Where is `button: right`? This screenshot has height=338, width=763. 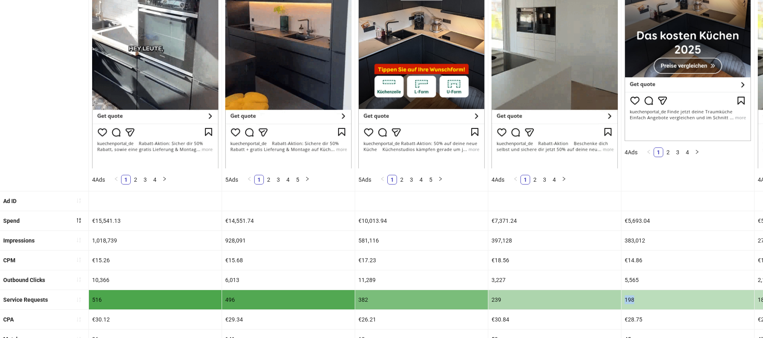
button: right is located at coordinates (697, 152).